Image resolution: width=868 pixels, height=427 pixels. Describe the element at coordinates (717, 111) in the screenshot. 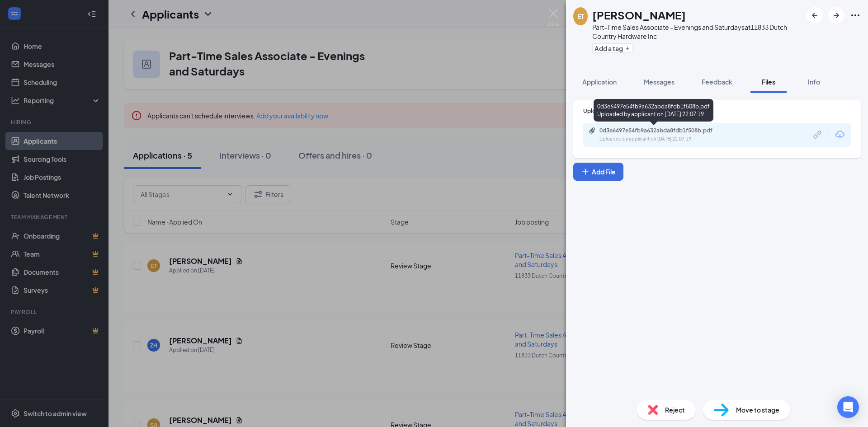

I see `div: Upload Resume` at that location.